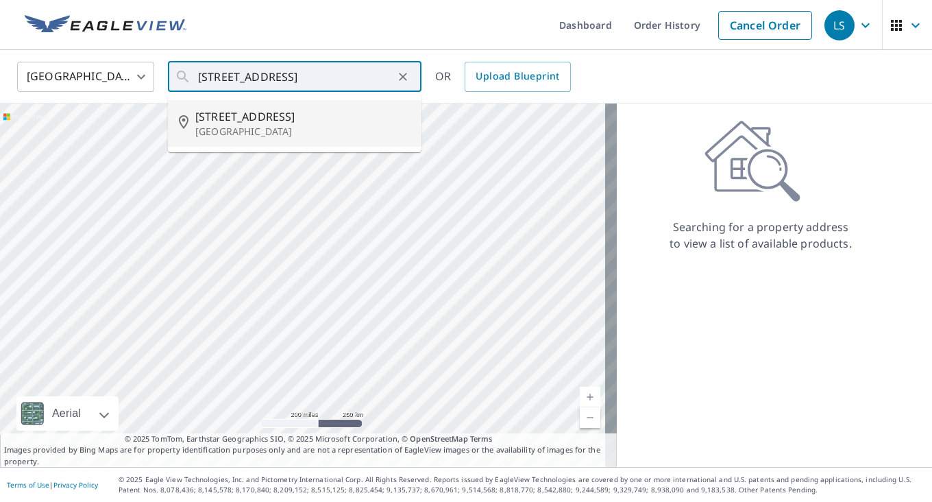 Image resolution: width=932 pixels, height=502 pixels. I want to click on input: Search by address or latitude-longitude, so click(295, 77).